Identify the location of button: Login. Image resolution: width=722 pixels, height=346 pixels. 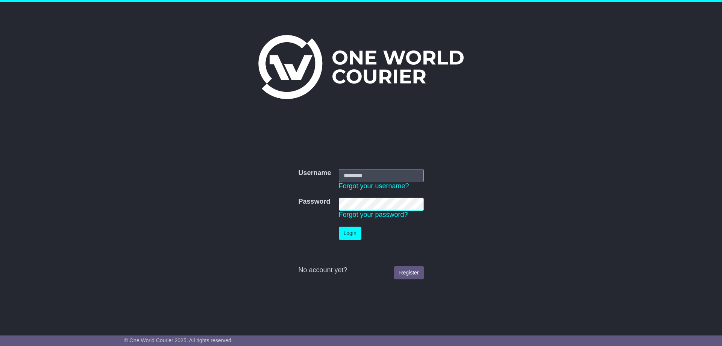
(350, 233).